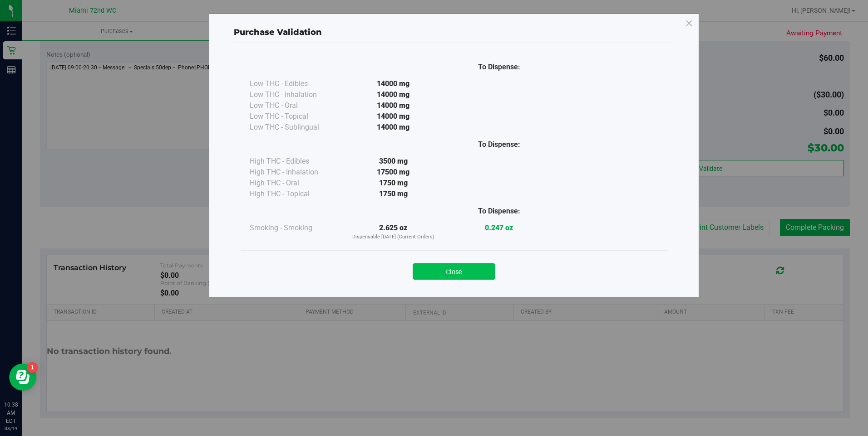  Describe the element at coordinates (499, 228) in the screenshot. I see `strong: 0.247 oz` at that location.